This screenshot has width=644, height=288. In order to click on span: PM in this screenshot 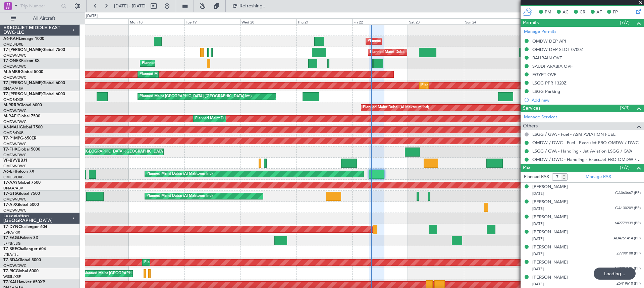, I will do `click(548, 12)`.